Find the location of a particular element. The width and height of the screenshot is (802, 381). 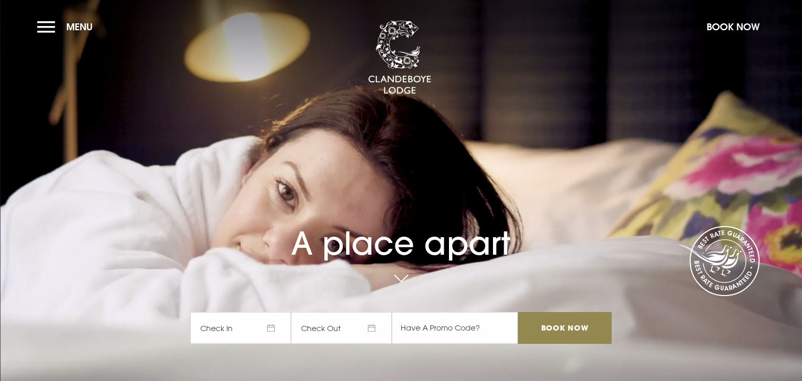

button: Book Now is located at coordinates (733, 27).